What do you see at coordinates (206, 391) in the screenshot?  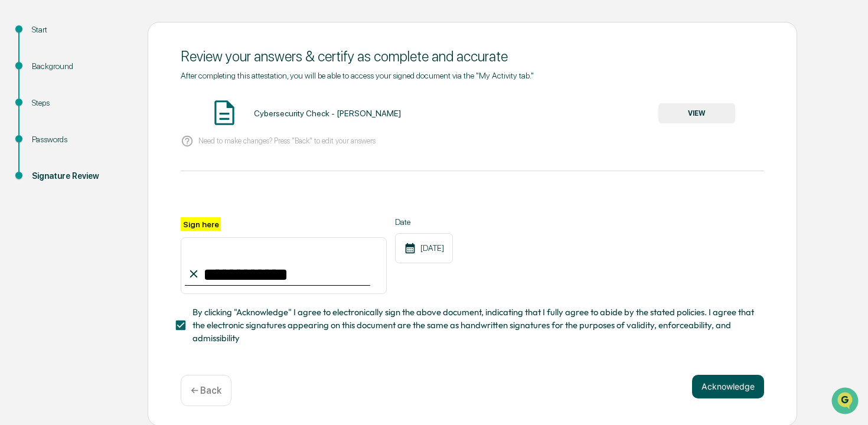 I see `p: ← Back` at bounding box center [206, 391].